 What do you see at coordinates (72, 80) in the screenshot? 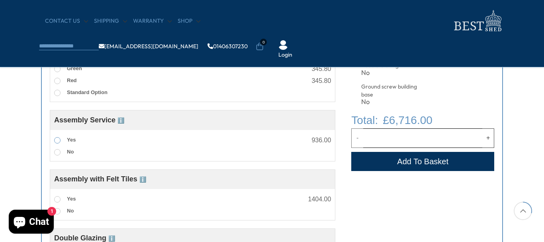
I see `span: Red` at bounding box center [72, 80].